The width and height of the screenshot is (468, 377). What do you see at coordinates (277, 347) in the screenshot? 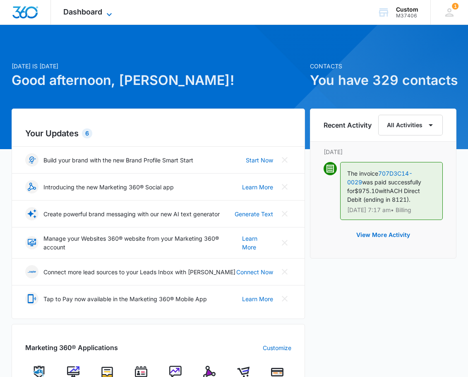
I see `a: Customize` at bounding box center [277, 347].